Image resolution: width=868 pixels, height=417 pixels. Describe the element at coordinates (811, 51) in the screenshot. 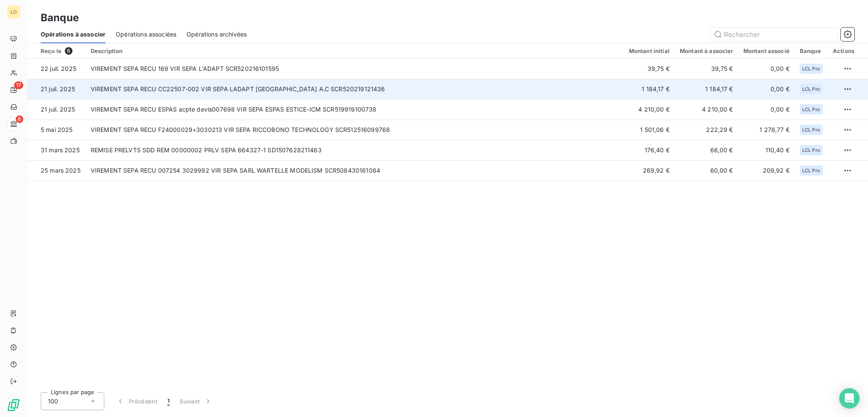

I see `div: Banque` at that location.